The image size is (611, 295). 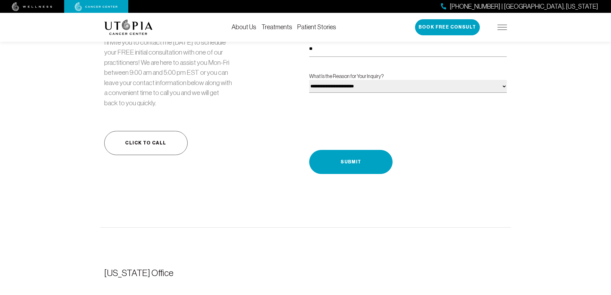 I want to click on img: icon-hamburger, so click(x=503, y=27).